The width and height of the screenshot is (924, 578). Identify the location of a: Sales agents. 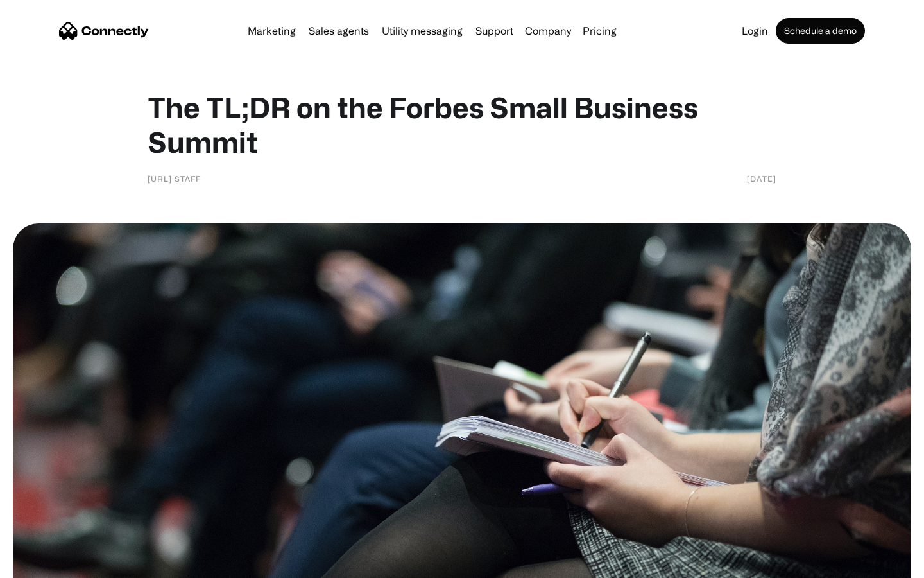
(339, 31).